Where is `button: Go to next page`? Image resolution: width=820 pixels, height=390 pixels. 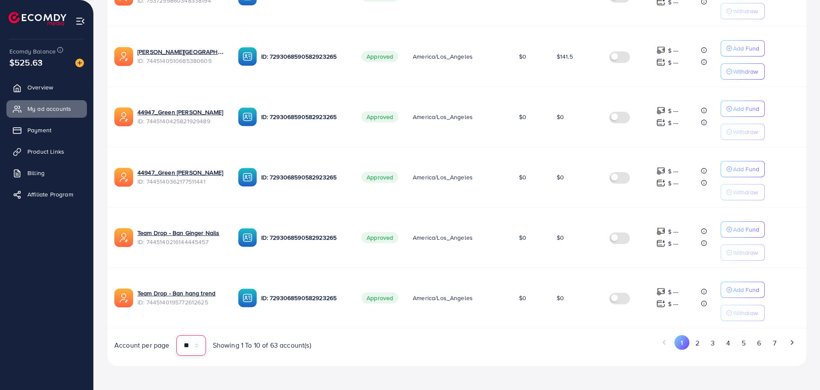
button: Go to next page is located at coordinates (791, 342).